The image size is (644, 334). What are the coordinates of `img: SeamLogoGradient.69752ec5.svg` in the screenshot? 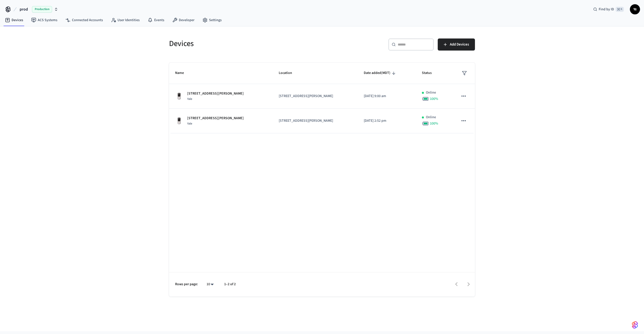 It's located at (635, 325).